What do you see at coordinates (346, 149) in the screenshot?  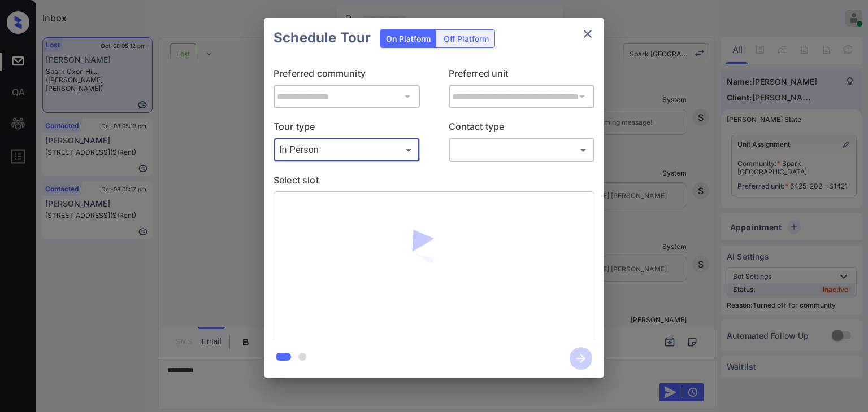 I see `div: In Person` at bounding box center [346, 149].